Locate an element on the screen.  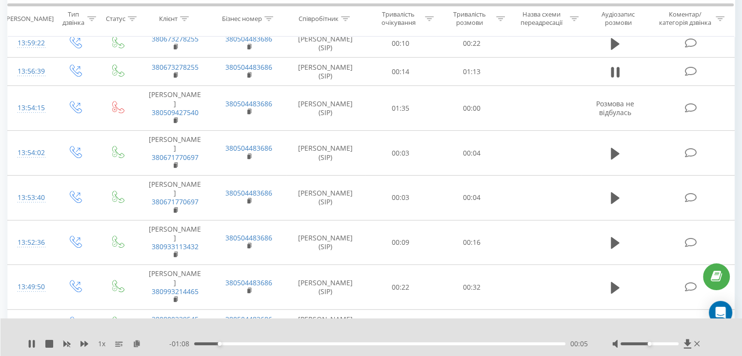
td: 00:34 is located at coordinates (471, 324).